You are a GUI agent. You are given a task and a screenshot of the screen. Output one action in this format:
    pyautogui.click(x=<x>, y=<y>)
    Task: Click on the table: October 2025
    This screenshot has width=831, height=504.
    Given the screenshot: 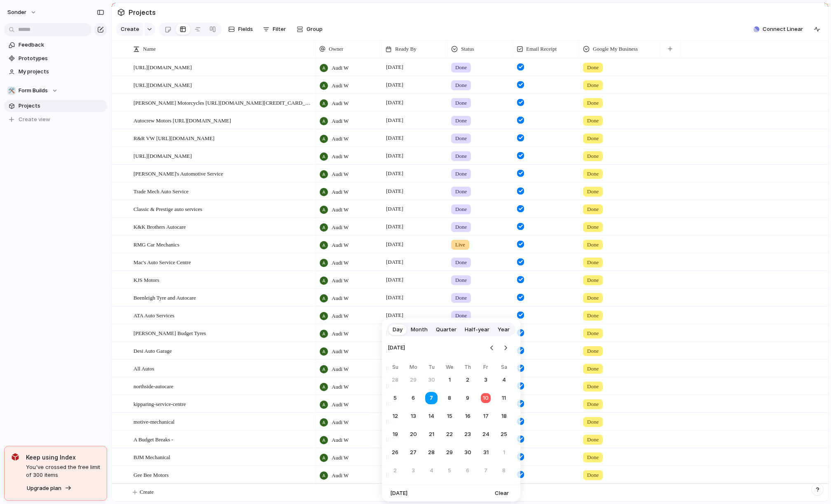 What is the action you would take?
    pyautogui.click(x=449, y=420)
    